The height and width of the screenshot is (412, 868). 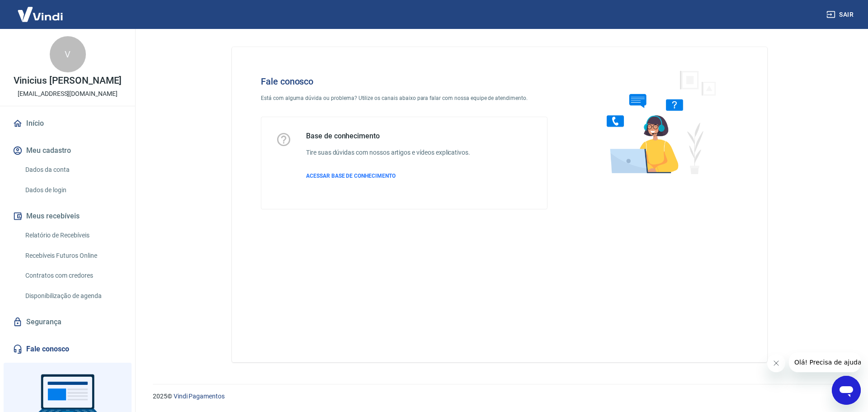 What do you see at coordinates (73, 256) in the screenshot?
I see `a: Recebíveis Futuros Online` at bounding box center [73, 256].